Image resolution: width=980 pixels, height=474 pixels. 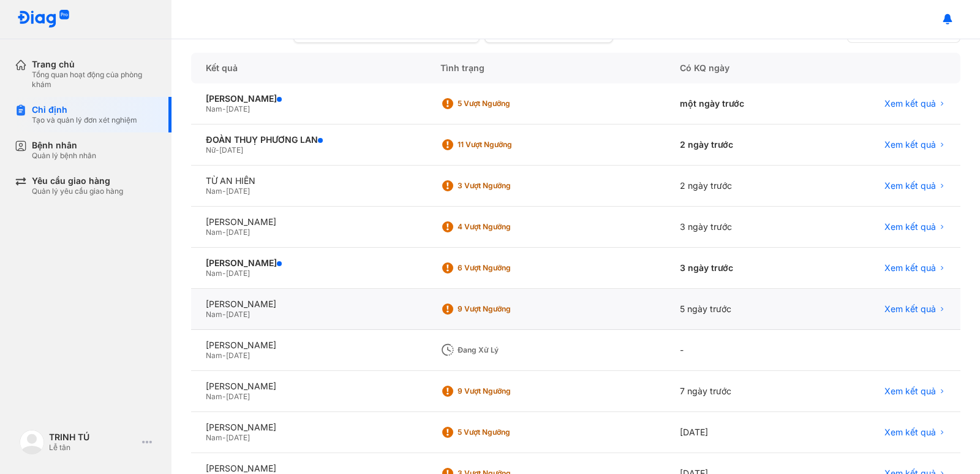 What do you see at coordinates (211, 150) in the screenshot?
I see `span: Nữ` at bounding box center [211, 150].